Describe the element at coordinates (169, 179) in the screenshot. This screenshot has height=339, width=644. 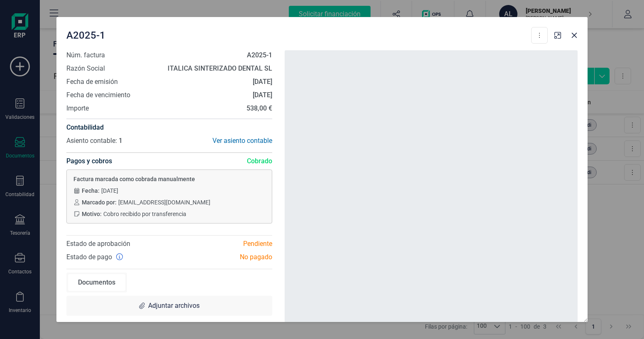
I see `span: Factura marcada como cobrada manualmente` at that location.